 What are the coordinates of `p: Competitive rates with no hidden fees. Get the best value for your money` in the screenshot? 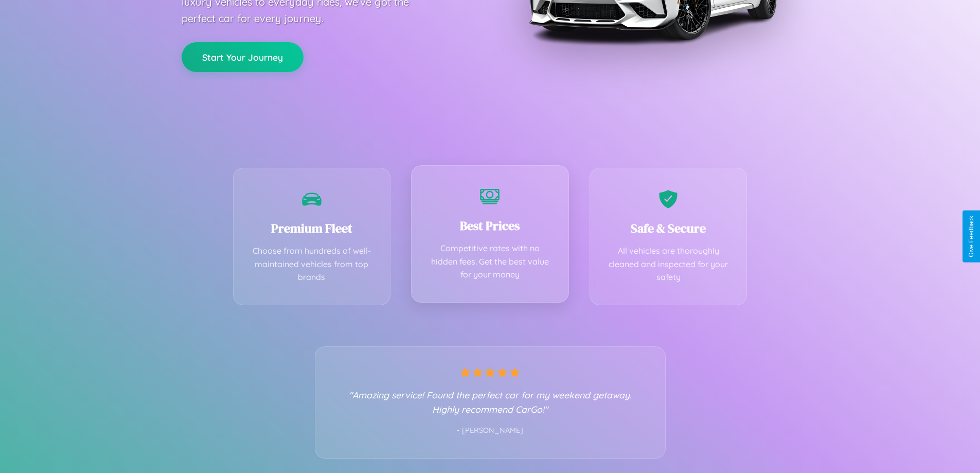 It's located at (490, 262).